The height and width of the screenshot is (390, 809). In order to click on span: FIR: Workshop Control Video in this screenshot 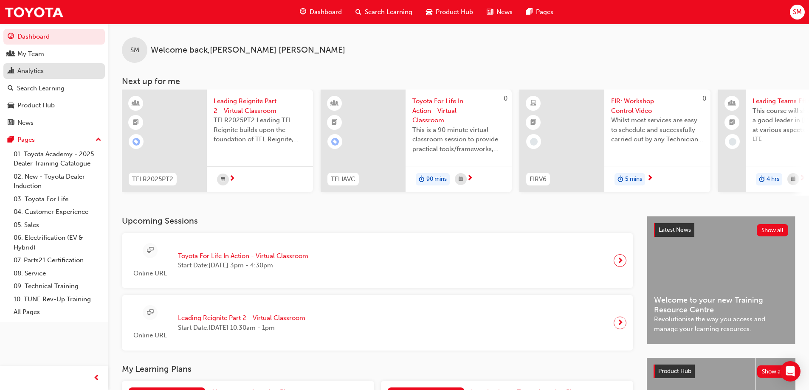, I will do `click(657, 106)`.